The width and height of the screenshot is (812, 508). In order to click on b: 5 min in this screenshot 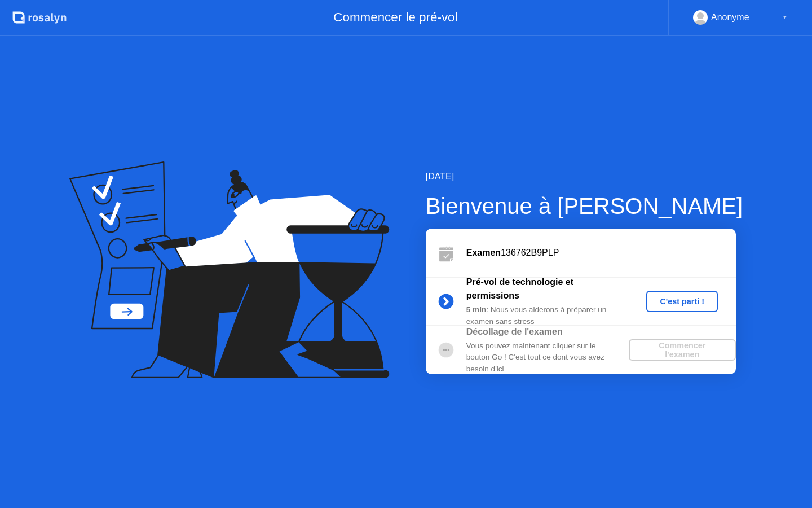, I will do `click(476, 309)`.